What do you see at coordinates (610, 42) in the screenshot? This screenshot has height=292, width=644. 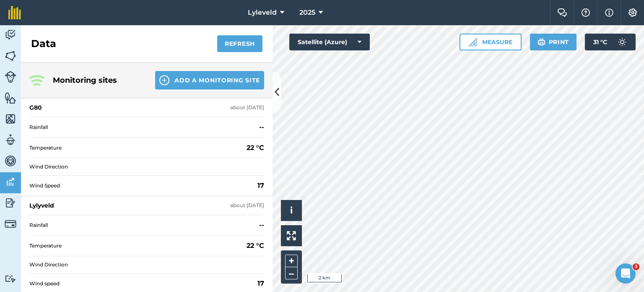 I see `button: 31 °C` at bounding box center [610, 42].